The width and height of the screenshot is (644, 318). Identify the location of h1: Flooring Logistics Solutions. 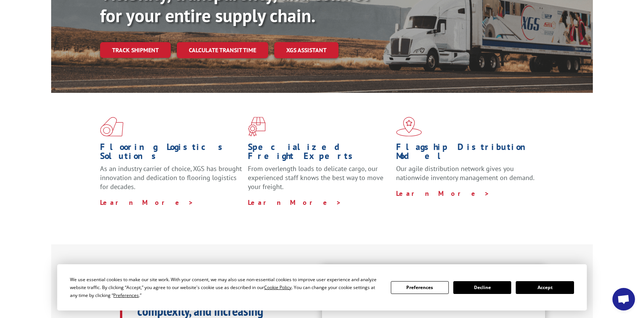
(171, 153).